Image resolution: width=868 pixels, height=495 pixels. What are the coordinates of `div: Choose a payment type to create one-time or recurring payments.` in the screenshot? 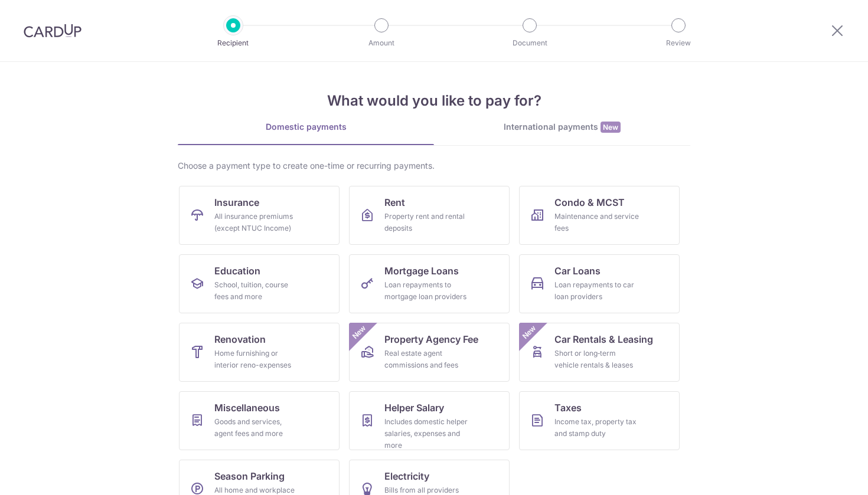 It's located at (434, 166).